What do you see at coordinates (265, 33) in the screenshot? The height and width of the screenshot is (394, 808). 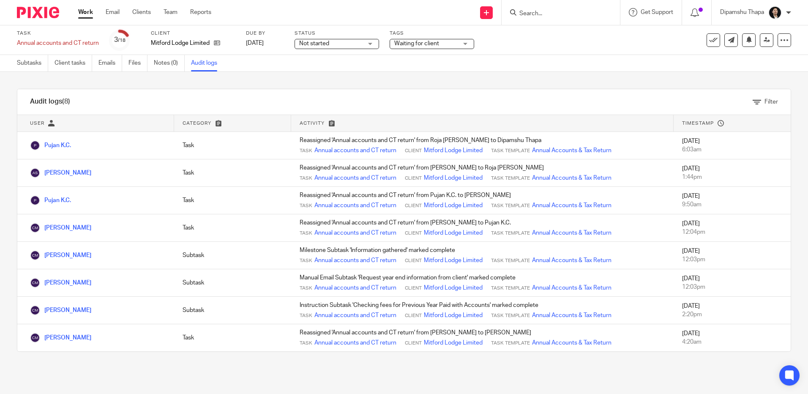 I see `label: Due by` at bounding box center [265, 33].